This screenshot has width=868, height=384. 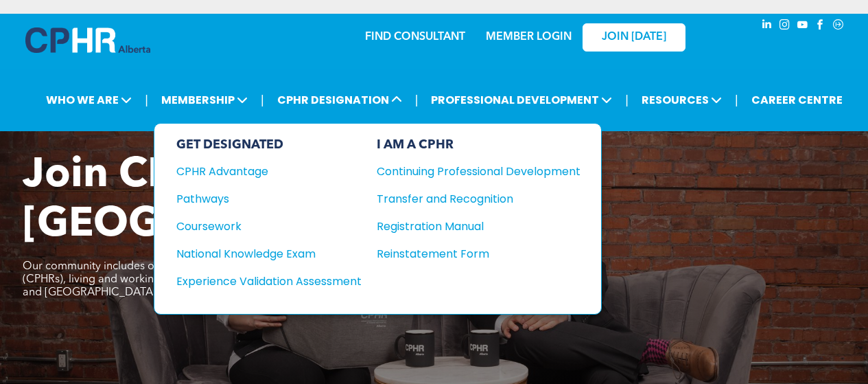 I want to click on a: Reinstatement Form, so click(x=478, y=253).